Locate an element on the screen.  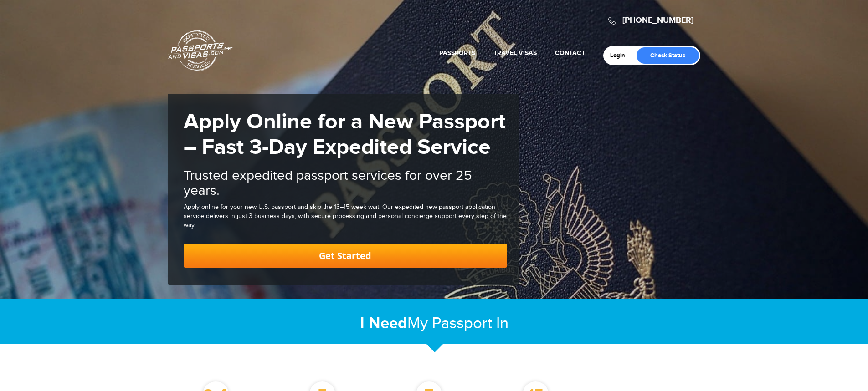
div: Apply online for your new U.S. passport and skip the 13–15 week wait. Our expedited new passport ... is located at coordinates (345, 217).